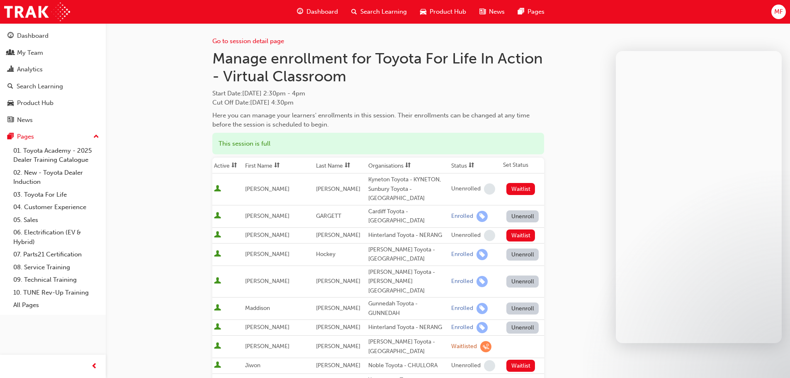  I want to click on div: Noble Toyota - CHULLORA, so click(408, 365).